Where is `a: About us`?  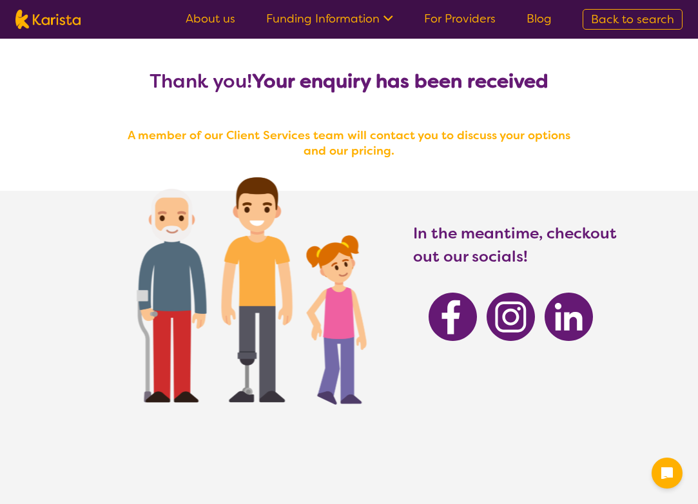
a: About us is located at coordinates (210, 19).